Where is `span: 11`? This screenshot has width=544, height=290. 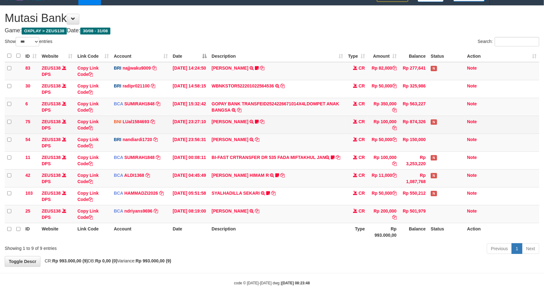 span: 11 is located at coordinates (28, 157).